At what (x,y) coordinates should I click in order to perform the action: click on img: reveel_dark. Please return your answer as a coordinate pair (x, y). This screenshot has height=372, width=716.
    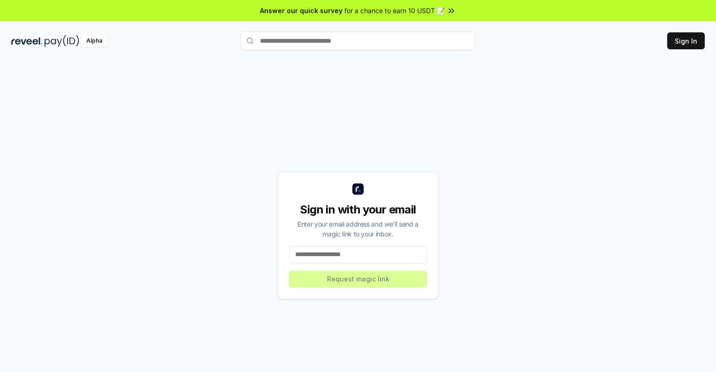
    Looking at the image, I should click on (27, 41).